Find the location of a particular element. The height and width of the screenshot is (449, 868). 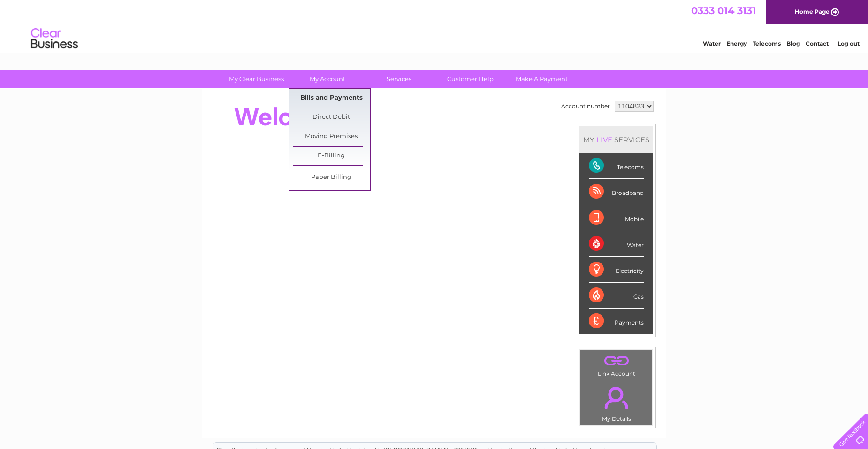

td: Account number is located at coordinates (586, 106).